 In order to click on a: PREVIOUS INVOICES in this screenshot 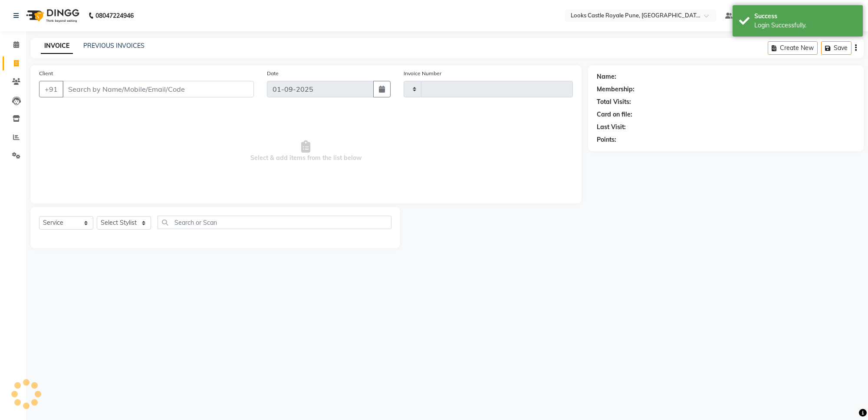, I will do `click(114, 46)`.